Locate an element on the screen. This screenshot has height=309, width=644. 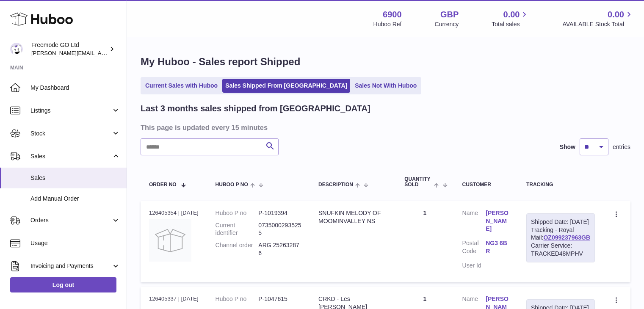
a: NG3 6BR is located at coordinates (497, 247).